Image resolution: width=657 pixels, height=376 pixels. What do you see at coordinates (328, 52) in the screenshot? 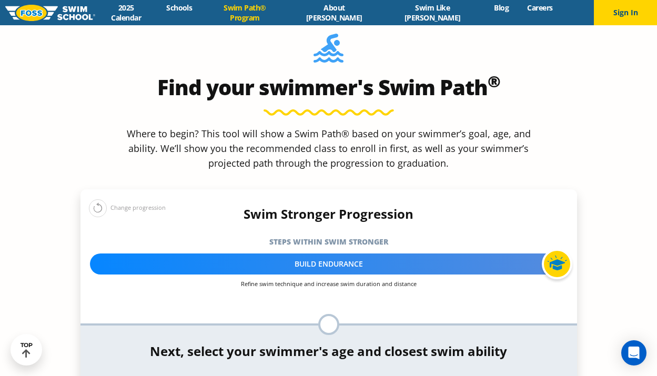
I see `img: Foss-Location-Swimming-Pool-Person.svg` at bounding box center [328, 52].